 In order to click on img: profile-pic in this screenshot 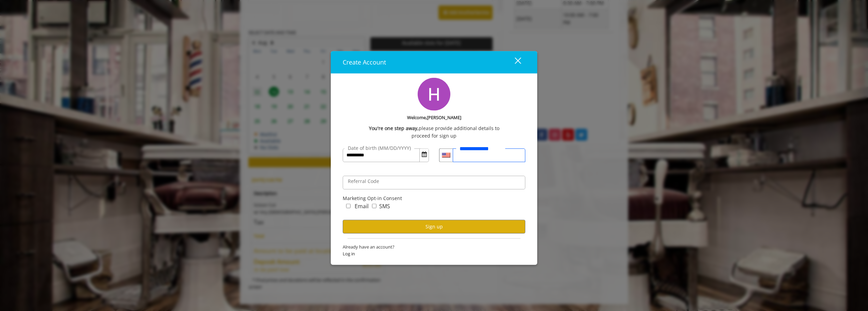, I will do `click(434, 94)`.